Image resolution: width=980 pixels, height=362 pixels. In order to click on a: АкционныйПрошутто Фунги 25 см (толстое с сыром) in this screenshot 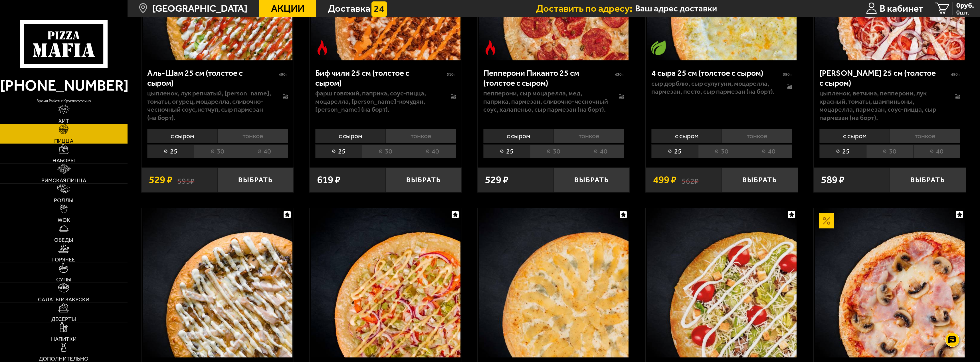, I will do `click(889, 283)`.